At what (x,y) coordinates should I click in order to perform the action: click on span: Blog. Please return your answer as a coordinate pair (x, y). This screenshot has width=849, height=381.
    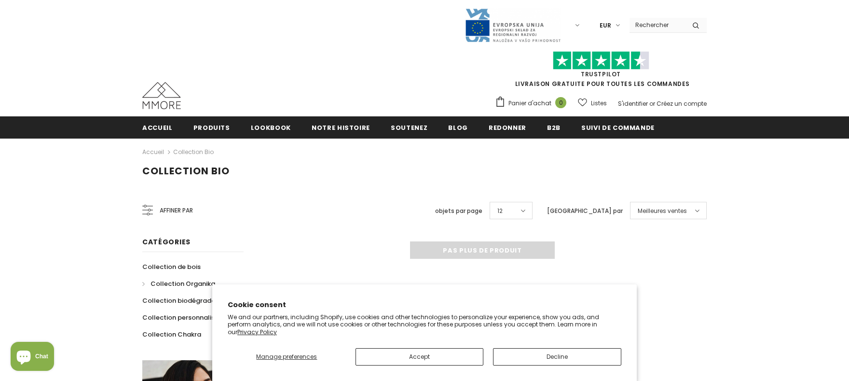
    Looking at the image, I should click on (458, 127).